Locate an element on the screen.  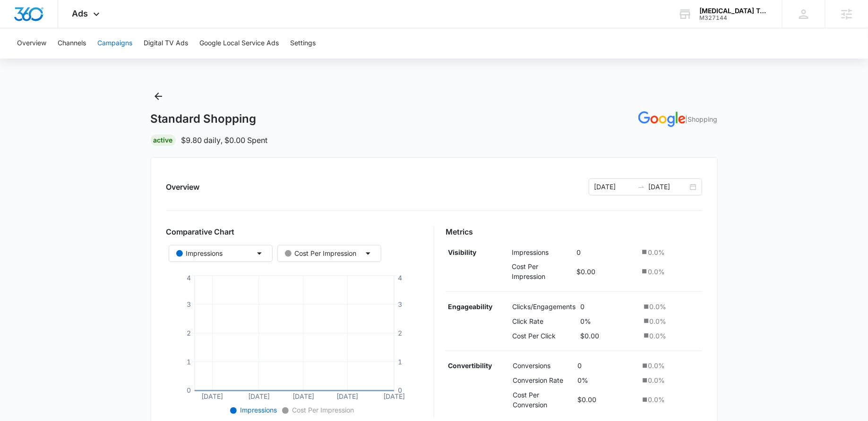
span: Ads is located at coordinates (81, 13).